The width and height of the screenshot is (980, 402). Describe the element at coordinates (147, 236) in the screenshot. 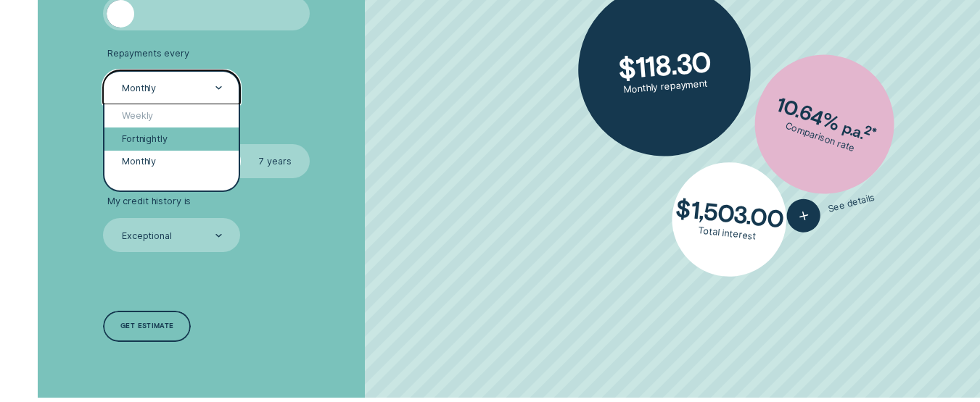

I see `div: Exceptional` at that location.